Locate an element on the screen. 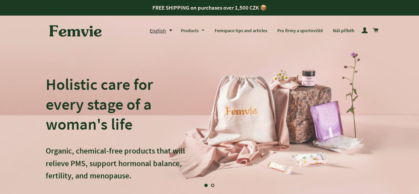 This screenshot has height=194, width=419. a: Products is located at coordinates (193, 31).